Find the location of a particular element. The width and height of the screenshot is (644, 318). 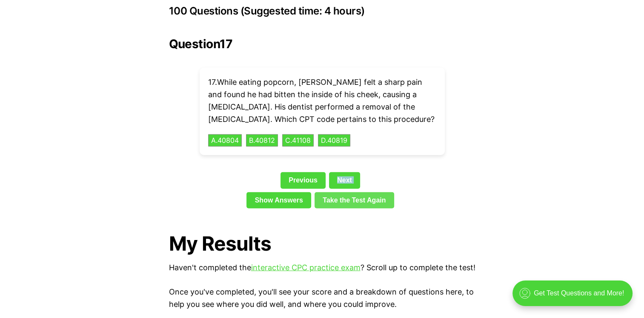

button: B.40812 is located at coordinates (262, 141).